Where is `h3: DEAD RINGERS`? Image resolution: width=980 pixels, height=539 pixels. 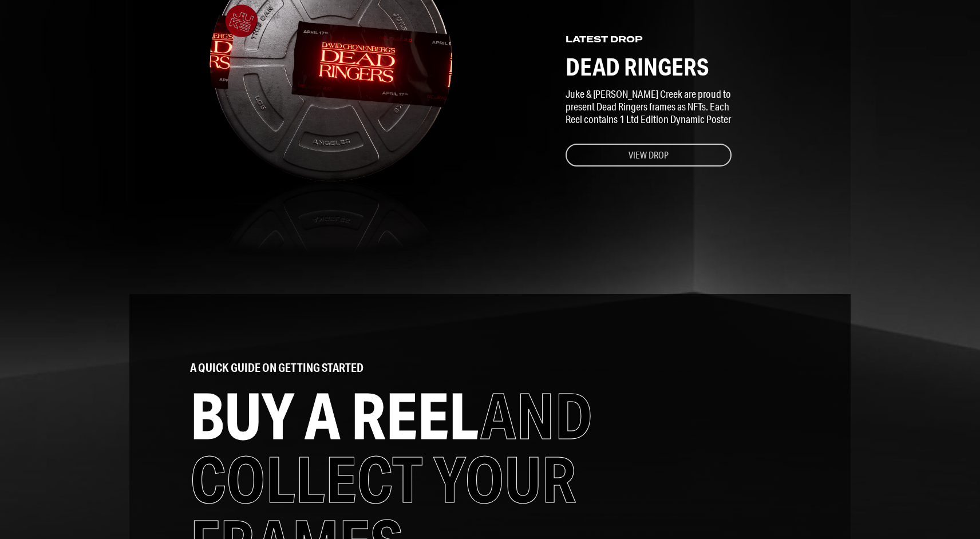 h3: DEAD RINGERS is located at coordinates (637, 66).